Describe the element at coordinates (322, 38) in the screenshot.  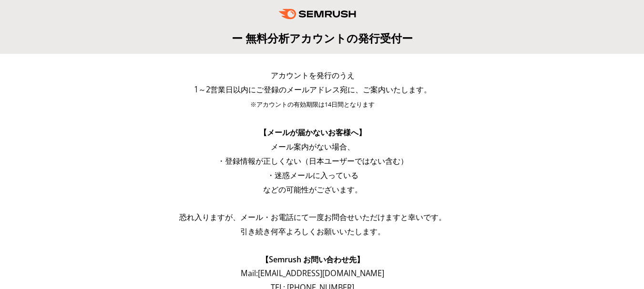
I see `span: ー 無料分析アカウントの発行受付ー` at that location.